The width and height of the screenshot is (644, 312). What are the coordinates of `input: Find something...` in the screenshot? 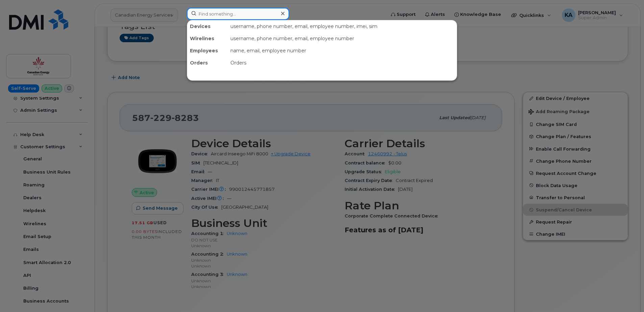 It's located at (238, 14).